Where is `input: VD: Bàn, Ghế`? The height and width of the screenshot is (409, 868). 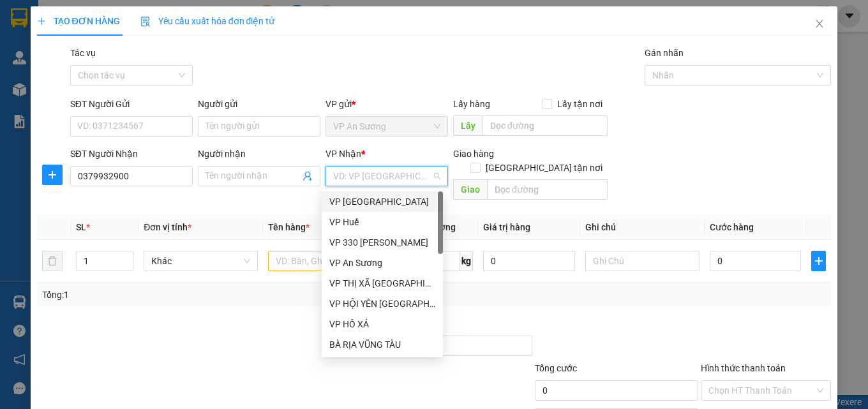 input: VD: Bàn, Ghế is located at coordinates (325, 261).